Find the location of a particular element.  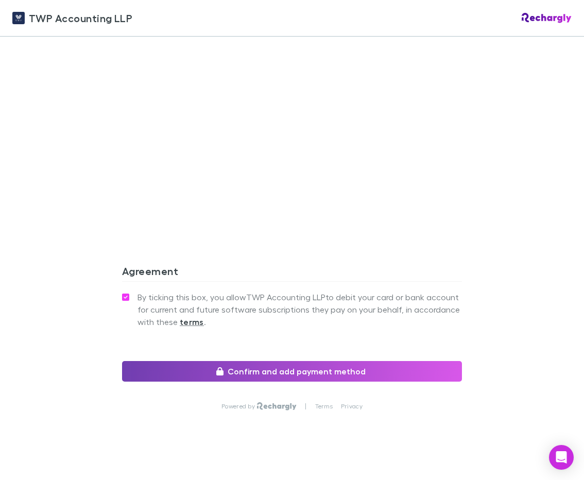

button: Confirm and add payment method is located at coordinates (292, 371).